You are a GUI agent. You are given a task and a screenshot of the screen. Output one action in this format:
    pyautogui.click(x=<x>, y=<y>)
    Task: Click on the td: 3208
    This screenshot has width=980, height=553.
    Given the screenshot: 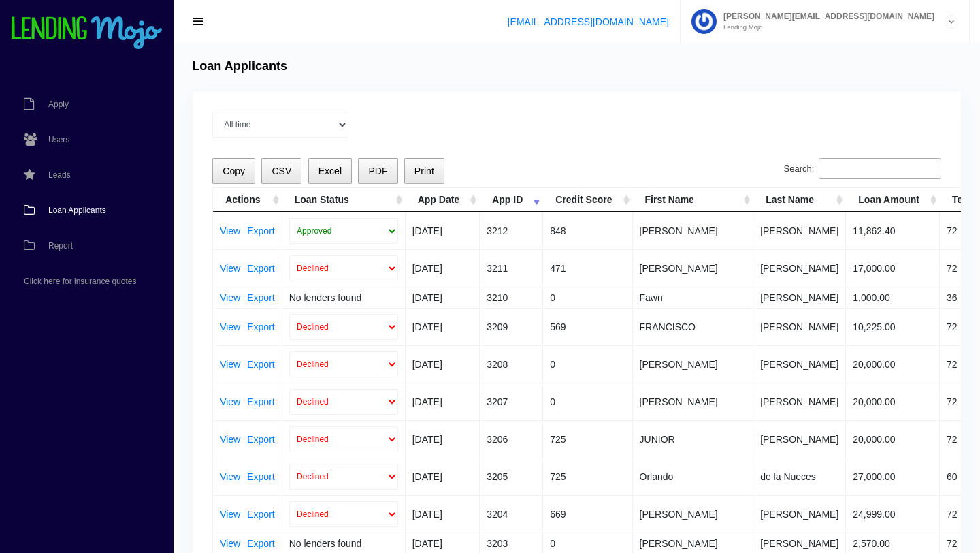 What is the action you would take?
    pyautogui.click(x=511, y=364)
    